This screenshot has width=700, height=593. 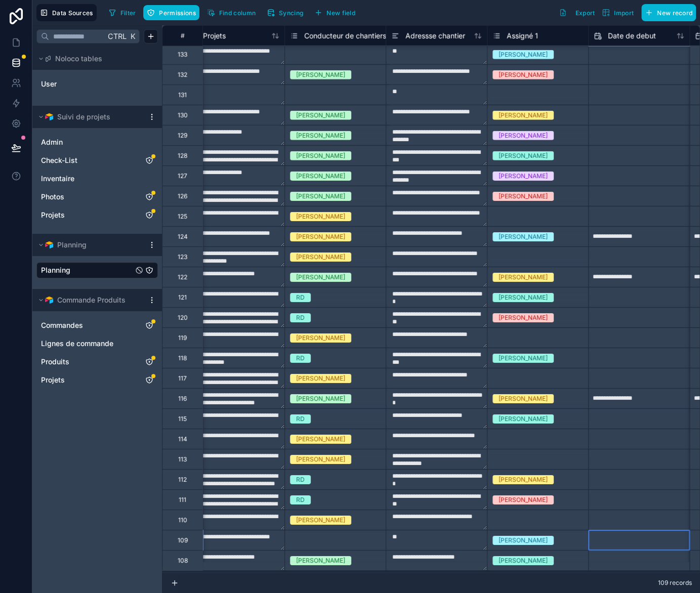 What do you see at coordinates (585, 13) in the screenshot?
I see `span: Export` at bounding box center [585, 13].